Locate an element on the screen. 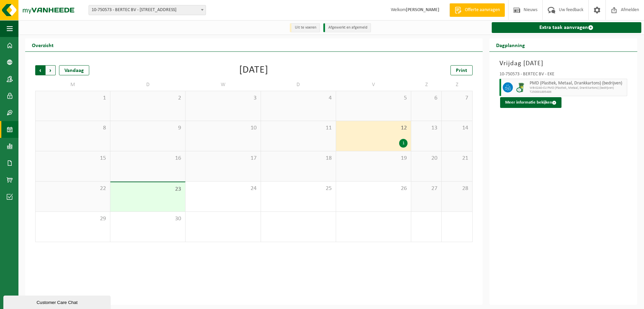 Image resolution: width=644 pixels, height=309 pixels. span: 1 is located at coordinates (73, 98).